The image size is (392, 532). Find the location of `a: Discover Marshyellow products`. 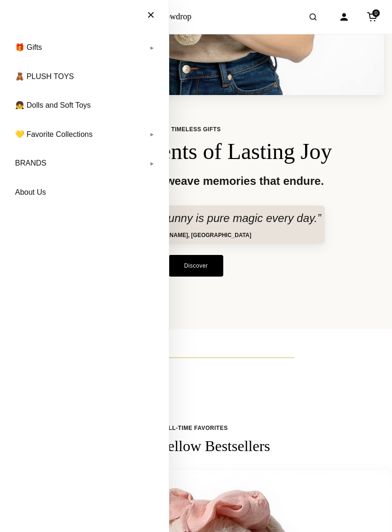

a: Discover Marshyellow products is located at coordinates (196, 265).